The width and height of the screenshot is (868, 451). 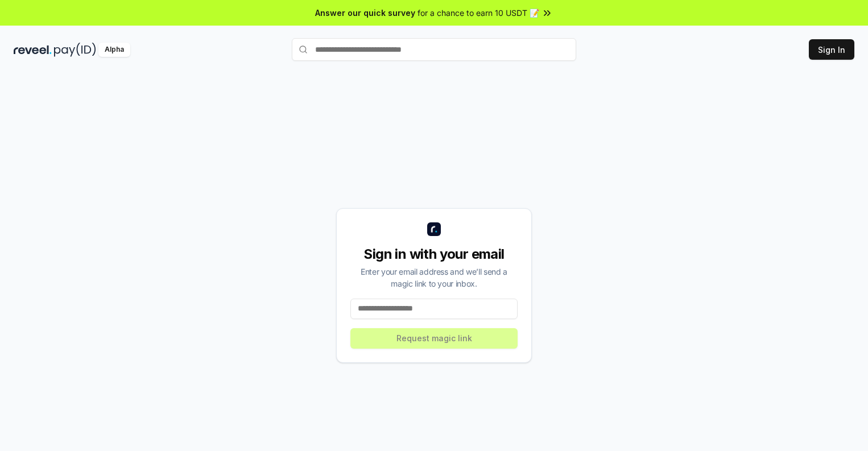 What do you see at coordinates (434, 254) in the screenshot?
I see `div: Sign in with your email` at bounding box center [434, 254].